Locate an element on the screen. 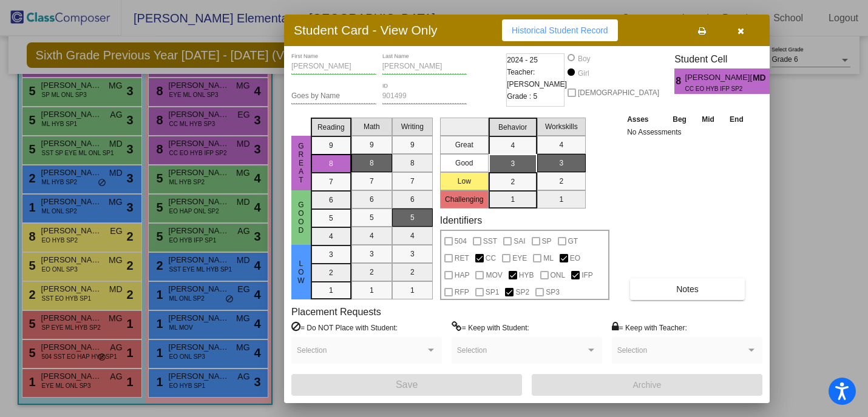 This screenshot has width=868, height=417. span: MD is located at coordinates (762, 78).